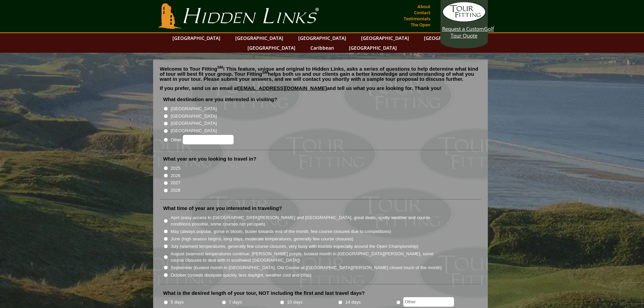  I want to click on input: Other, so click(429, 302).